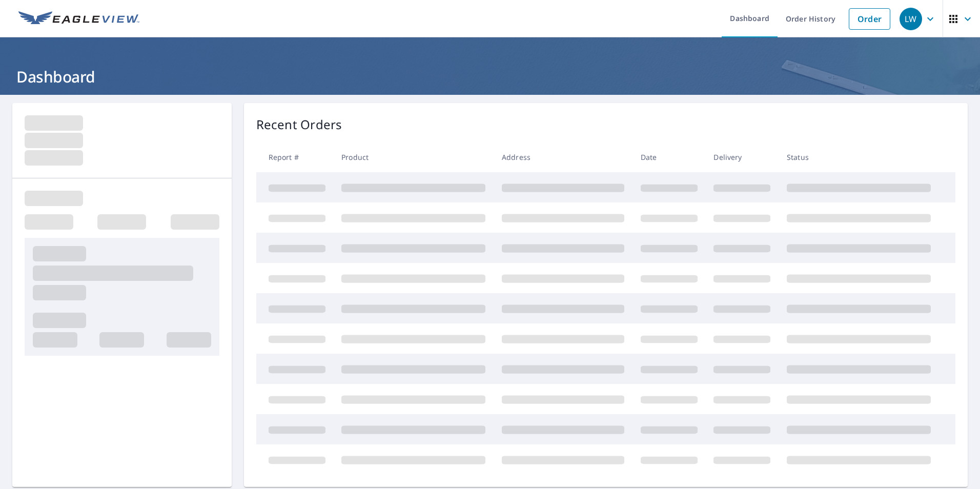  I want to click on th: Delivery, so click(741, 157).